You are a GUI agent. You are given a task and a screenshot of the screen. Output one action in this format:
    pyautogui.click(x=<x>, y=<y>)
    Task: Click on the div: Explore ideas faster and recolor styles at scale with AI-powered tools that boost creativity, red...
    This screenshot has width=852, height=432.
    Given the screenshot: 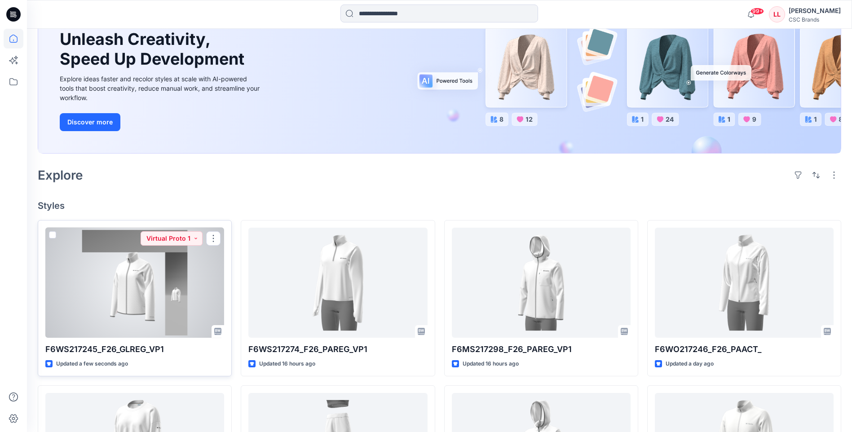 What is the action you would take?
    pyautogui.click(x=161, y=88)
    